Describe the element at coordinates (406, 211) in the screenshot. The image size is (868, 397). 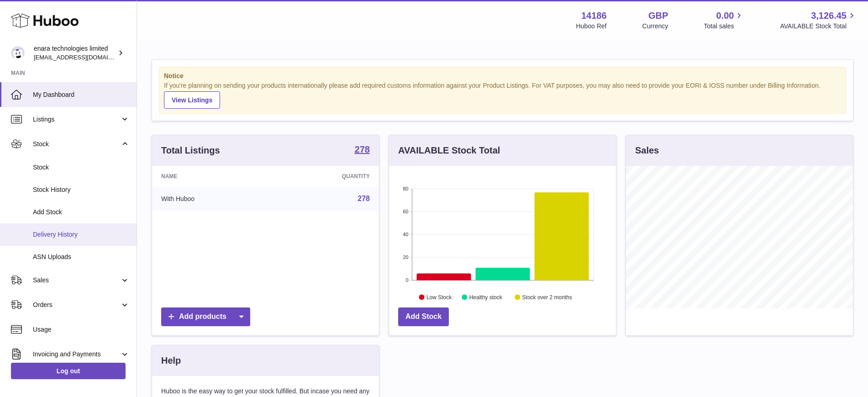
I see `text: 60` at that location.